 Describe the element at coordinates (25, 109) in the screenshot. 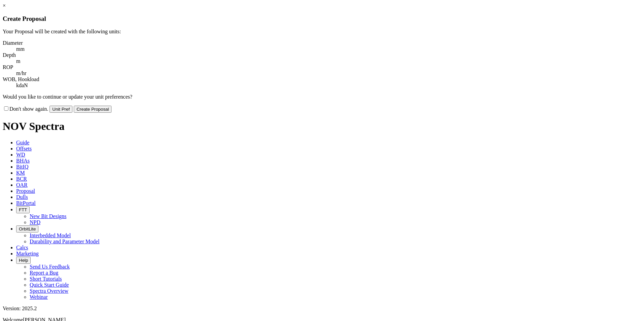

I see `label: Don't show again.` at that location.